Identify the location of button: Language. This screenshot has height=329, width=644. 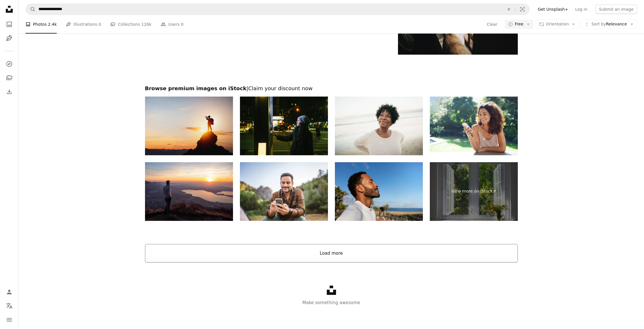
(9, 306).